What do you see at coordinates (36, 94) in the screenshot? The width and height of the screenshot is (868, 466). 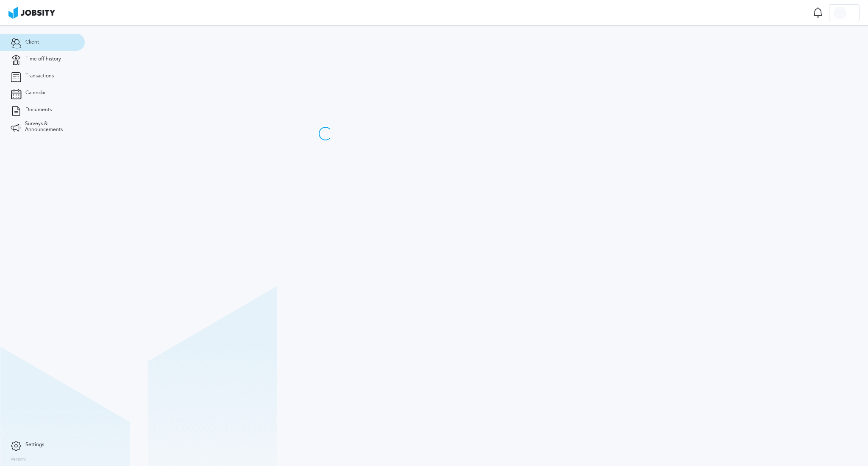 I see `span: Calendar` at bounding box center [36, 94].